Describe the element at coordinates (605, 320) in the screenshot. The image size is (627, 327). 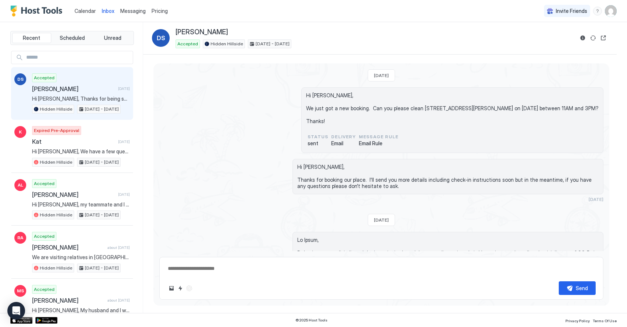
I see `a: Terms Of Use` at that location.